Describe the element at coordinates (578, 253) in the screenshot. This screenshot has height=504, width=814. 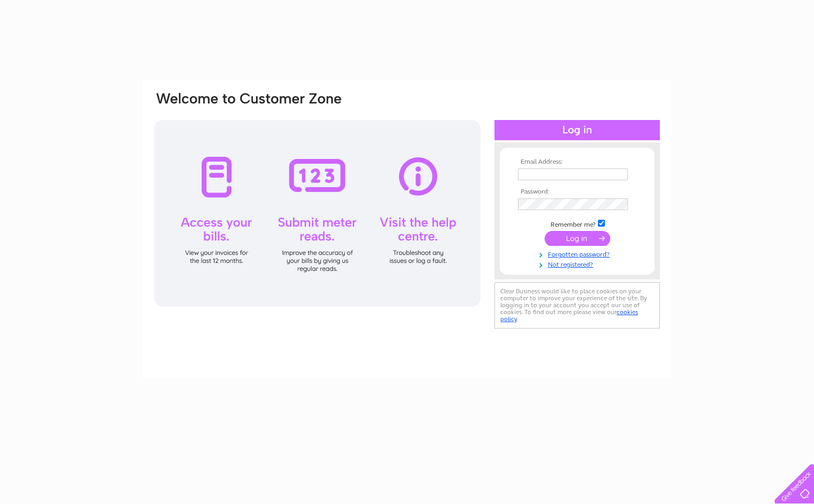
I see `a: Forgotten password?` at that location.